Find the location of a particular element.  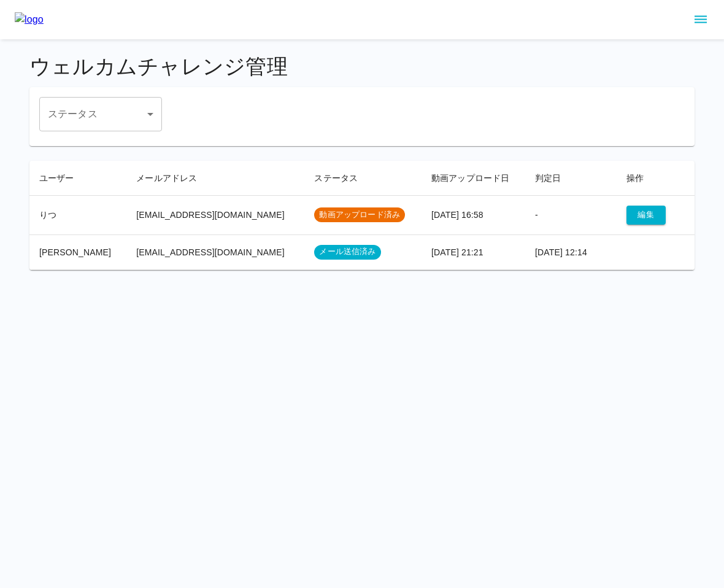

button: 編集 is located at coordinates (646, 214).